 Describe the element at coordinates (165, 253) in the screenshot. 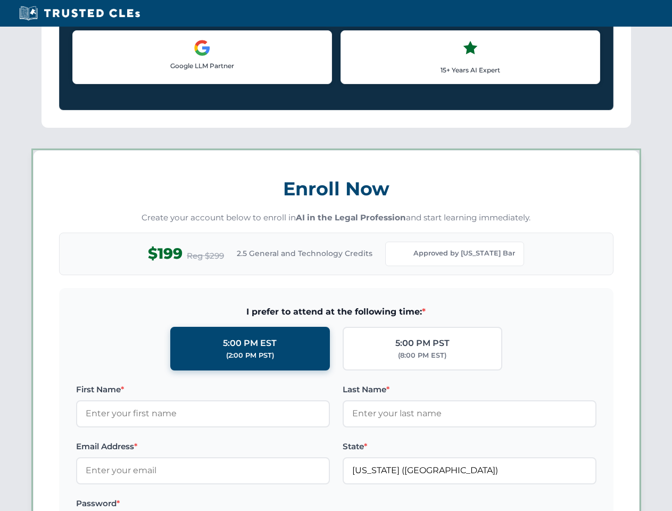

I see `span: $199` at that location.